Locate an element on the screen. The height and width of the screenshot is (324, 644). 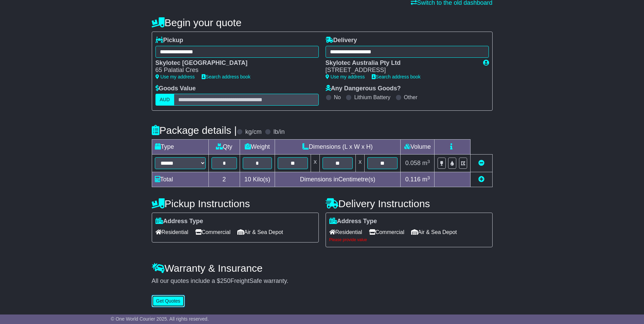
div: Skylotec Australia Pty Ltd is located at coordinates (401, 63).